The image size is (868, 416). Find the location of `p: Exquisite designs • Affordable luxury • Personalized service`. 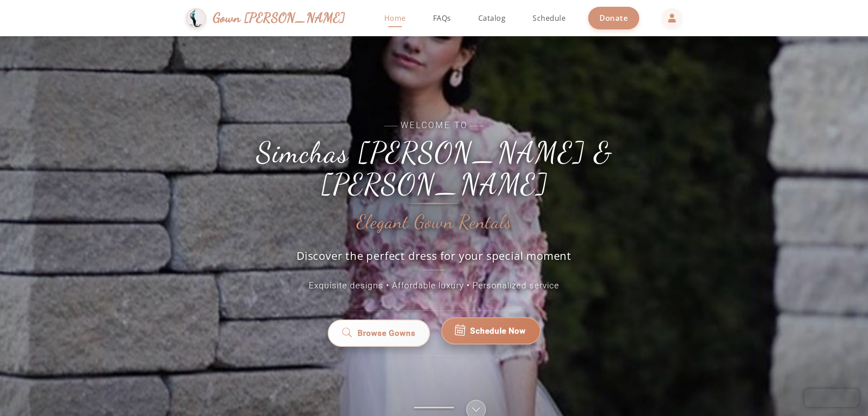

p: Exquisite designs • Affordable luxury • Personalized service is located at coordinates (434, 286).